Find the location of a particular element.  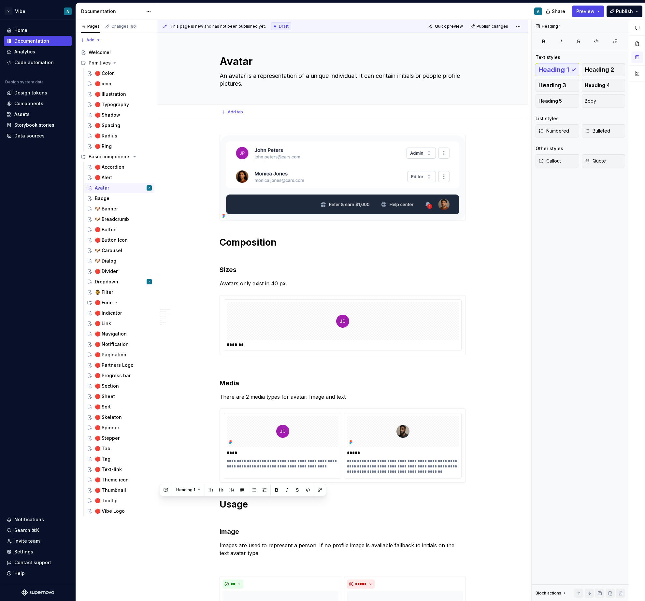

div: Notifications is located at coordinates (29, 519).